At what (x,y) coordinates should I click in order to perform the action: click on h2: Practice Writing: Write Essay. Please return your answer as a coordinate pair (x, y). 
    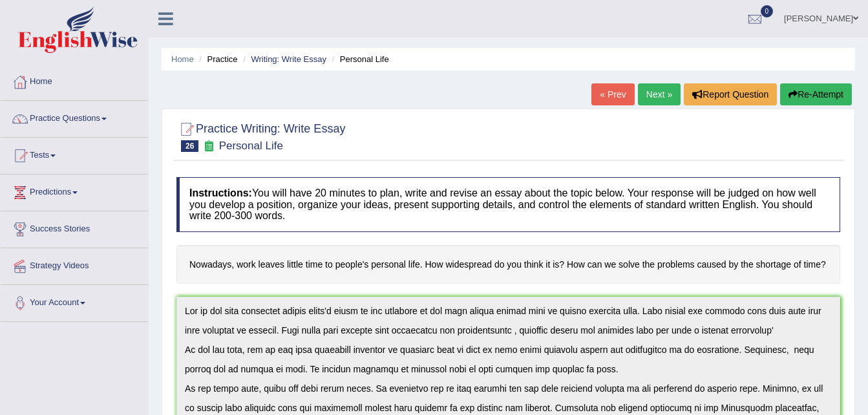
    Looking at the image, I should click on (260, 136).